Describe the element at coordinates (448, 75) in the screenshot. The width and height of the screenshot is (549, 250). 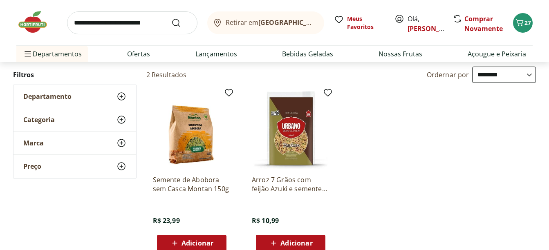
I see `label: Ordernar por` at that location.